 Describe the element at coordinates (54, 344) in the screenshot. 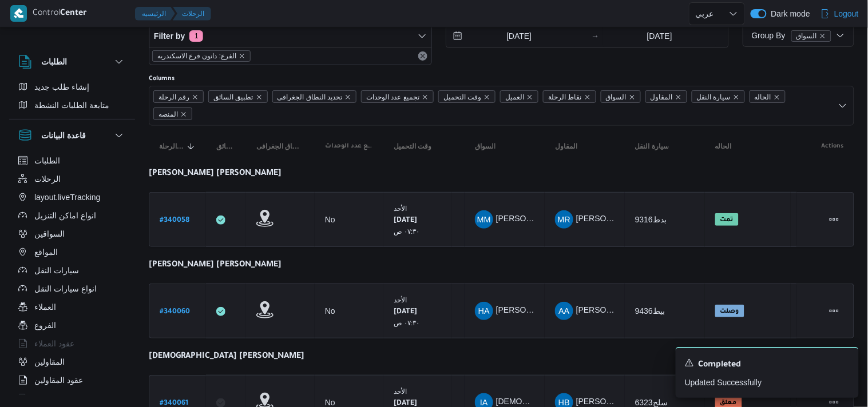

I see `span: عقود العملاء` at that location.